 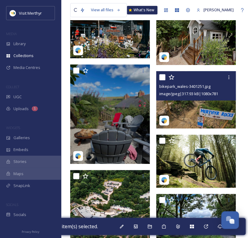 I want to click on img: thepencerrigcollection-3173911.jpg, so click(x=110, y=114).